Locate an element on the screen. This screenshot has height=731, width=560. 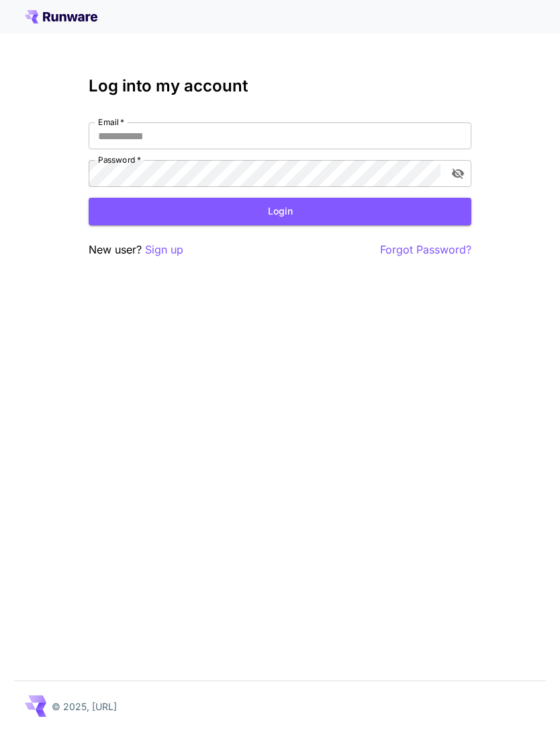
p: Sign up is located at coordinates (164, 249).